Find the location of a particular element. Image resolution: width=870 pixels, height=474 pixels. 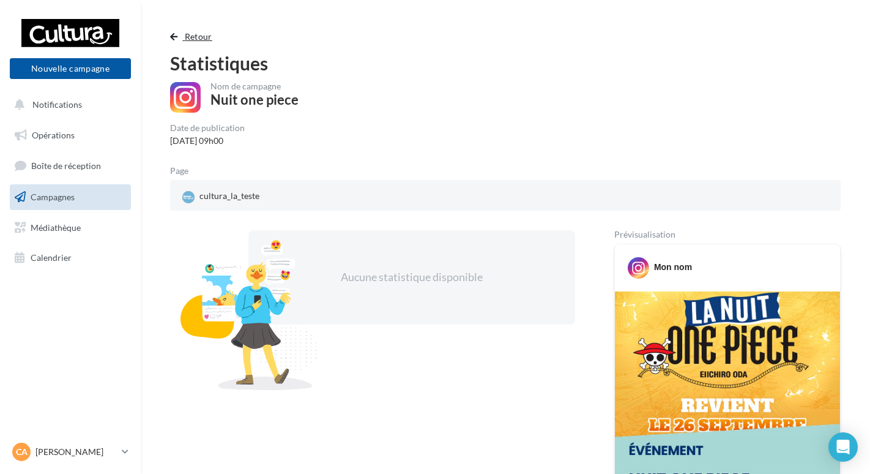

a: Calendrier is located at coordinates (70, 258).